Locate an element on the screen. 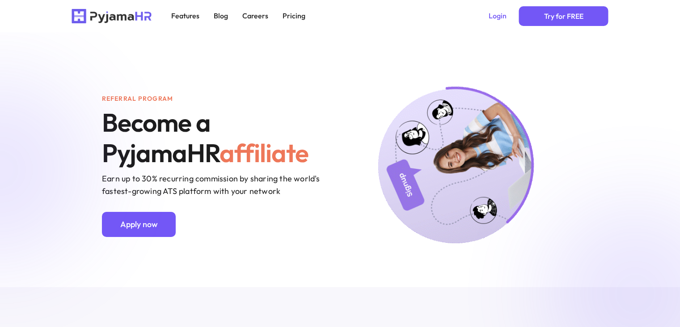 The width and height of the screenshot is (680, 327). p: Apply now is located at coordinates (139, 224).